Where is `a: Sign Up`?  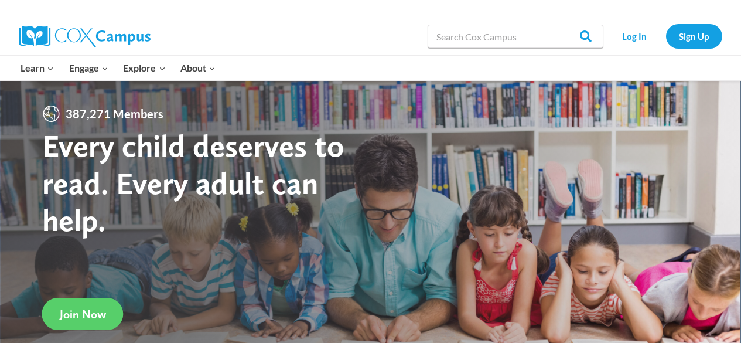
a: Sign Up is located at coordinates (694, 36).